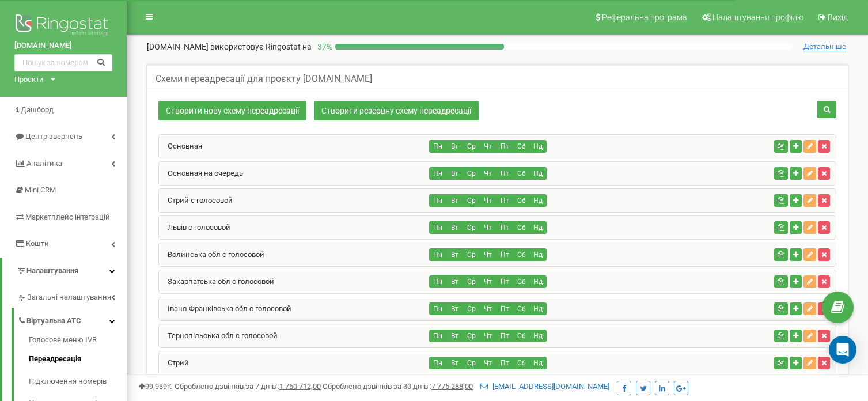 Image resolution: width=868 pixels, height=401 pixels. Describe the element at coordinates (155, 386) in the screenshot. I see `span: 99,989%` at that location.